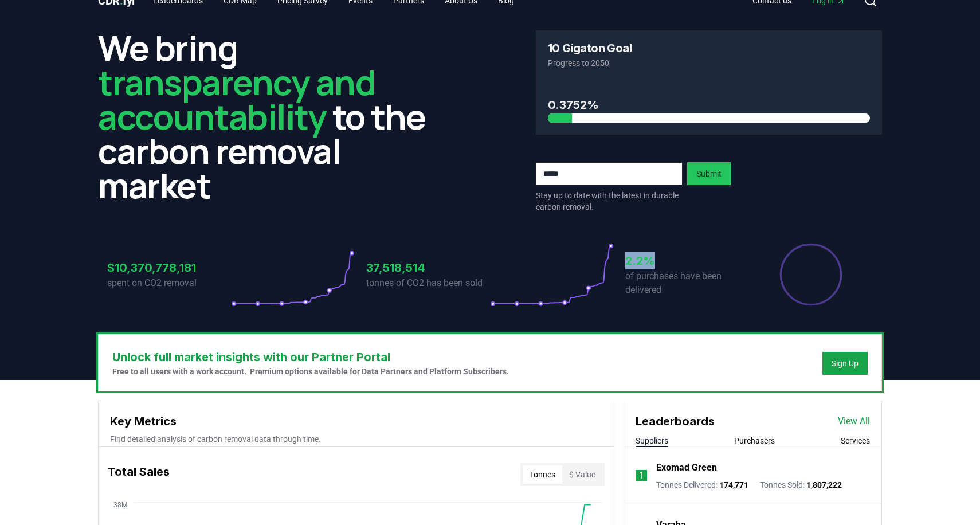 This screenshot has height=525, width=980. What do you see at coordinates (733, 485) in the screenshot?
I see `span: 174,771` at bounding box center [733, 485].